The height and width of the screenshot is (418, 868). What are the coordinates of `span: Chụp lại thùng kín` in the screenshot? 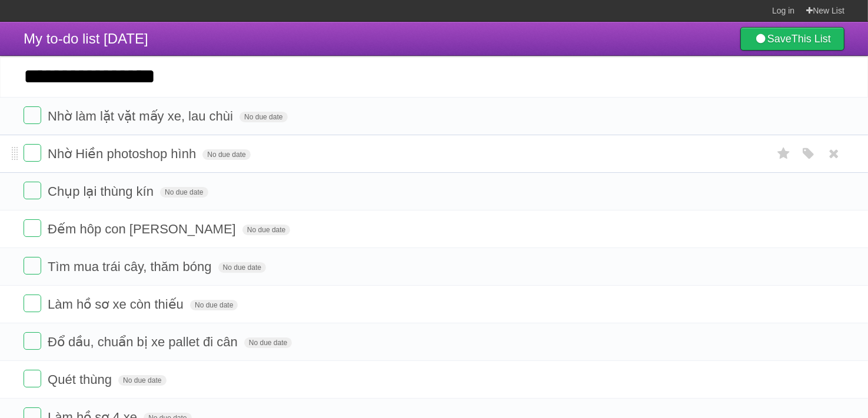 It's located at (102, 191).